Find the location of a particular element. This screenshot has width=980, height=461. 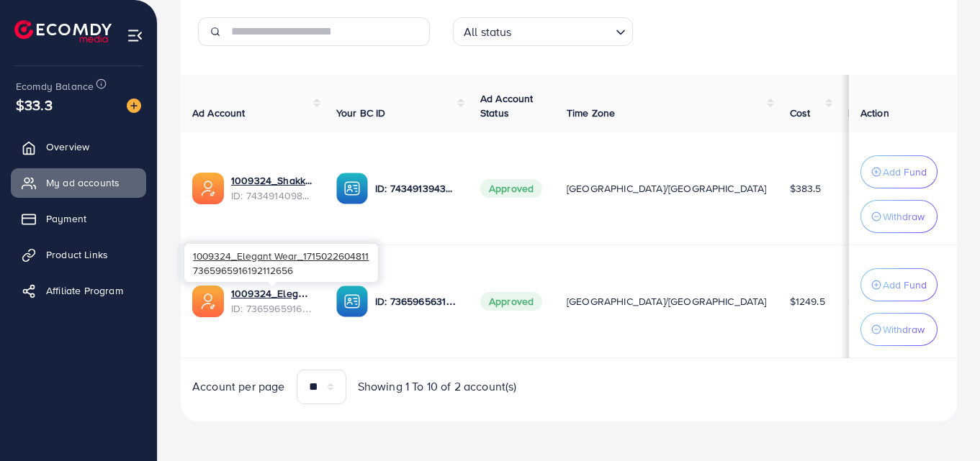

a: Overview is located at coordinates (79, 147).